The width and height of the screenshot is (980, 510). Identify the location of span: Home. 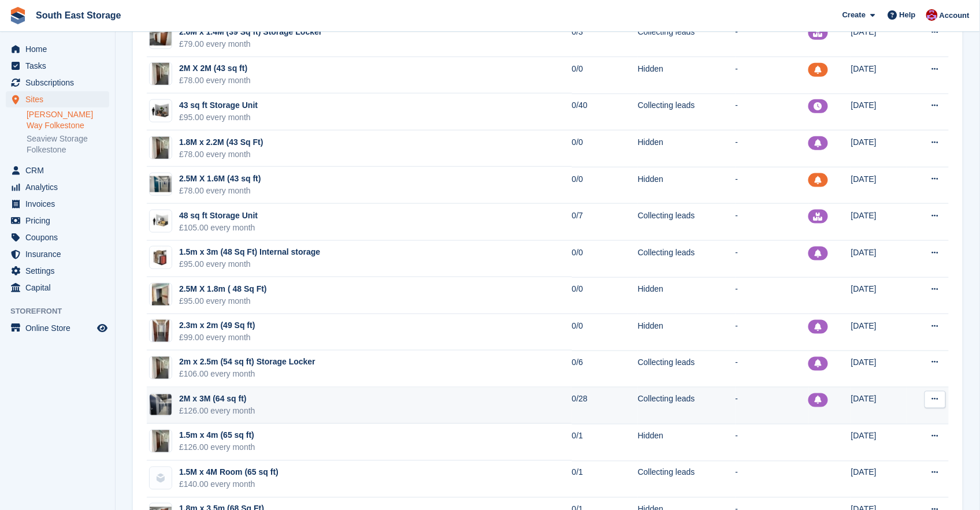
(60, 49).